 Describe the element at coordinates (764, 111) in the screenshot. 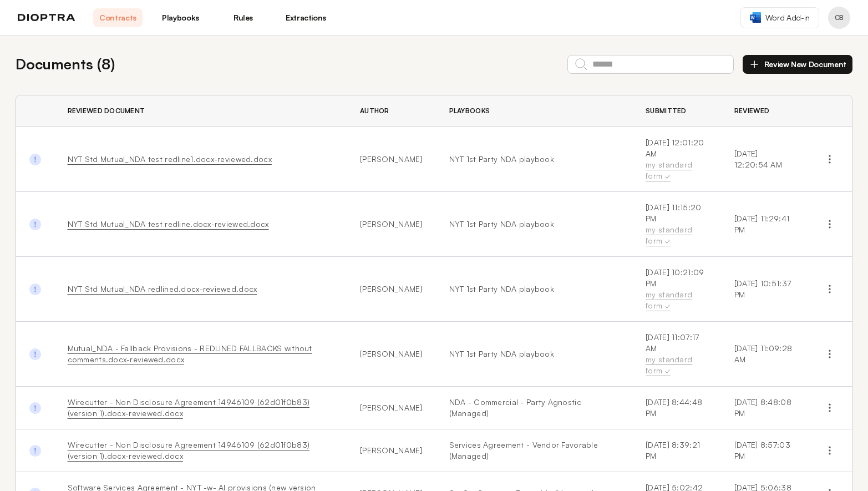

I see `th: Reviewed` at that location.